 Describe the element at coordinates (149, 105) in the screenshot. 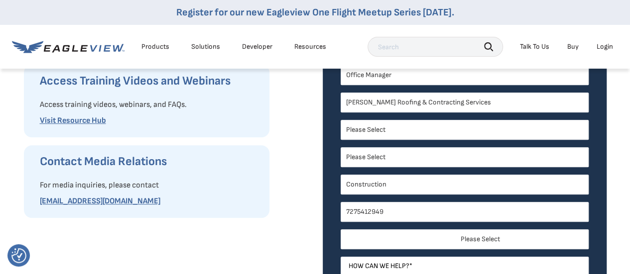

I see `p: Access training videos, webinars, and FAQs.` at that location.